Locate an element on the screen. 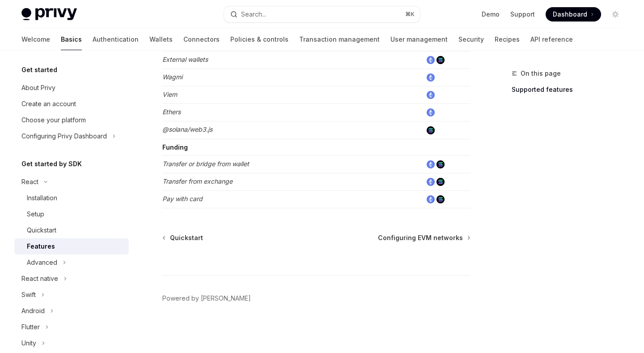  a: Authentication is located at coordinates (116, 40).